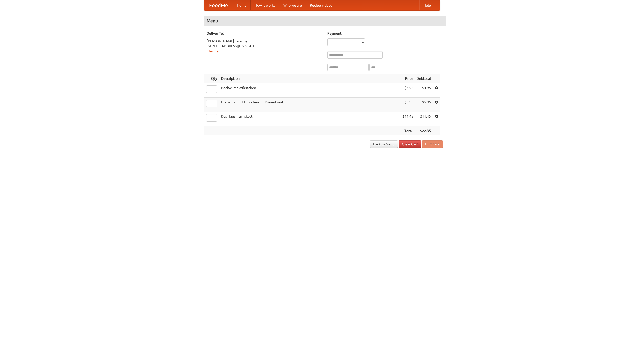 This screenshot has height=356, width=644. What do you see at coordinates (212, 51) in the screenshot?
I see `a: Change` at bounding box center [212, 51].